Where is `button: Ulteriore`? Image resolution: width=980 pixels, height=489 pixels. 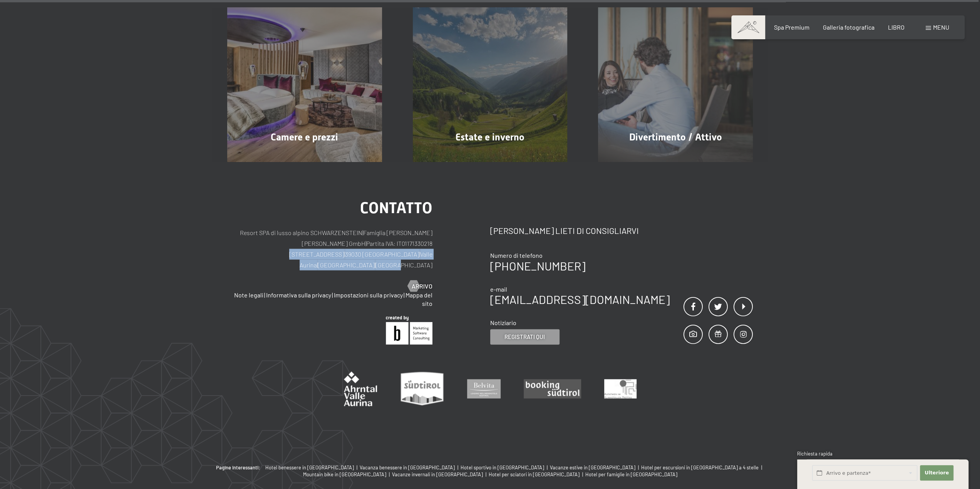 button: Ulteriore is located at coordinates (936, 473).